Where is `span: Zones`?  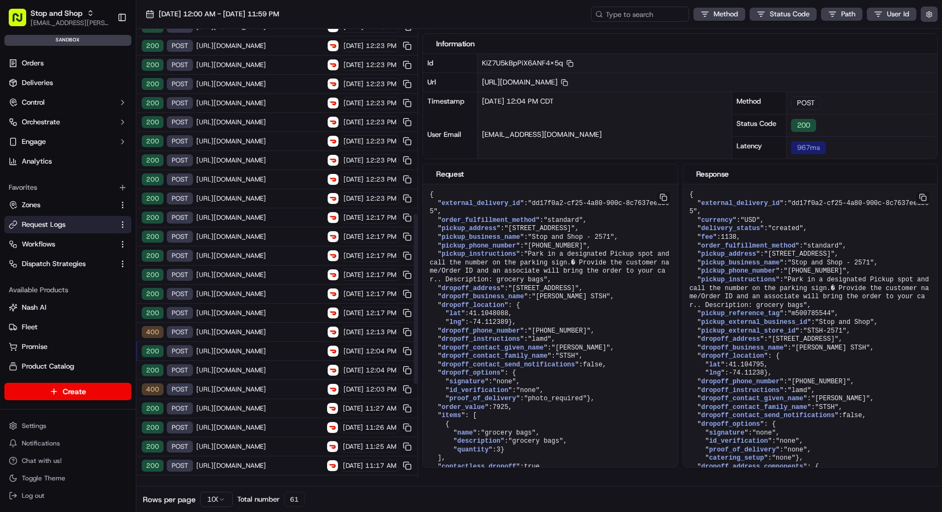 span: Zones is located at coordinates (31, 205).